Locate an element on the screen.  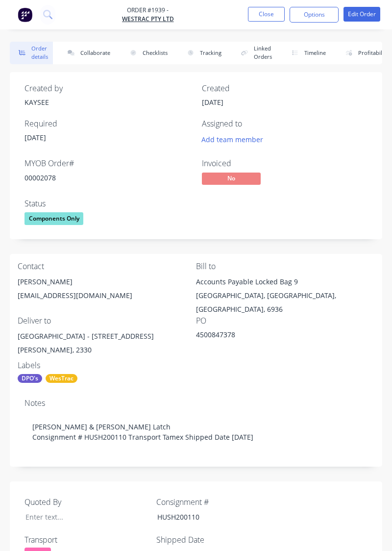
div: 4500847378 is located at coordinates (257, 336).